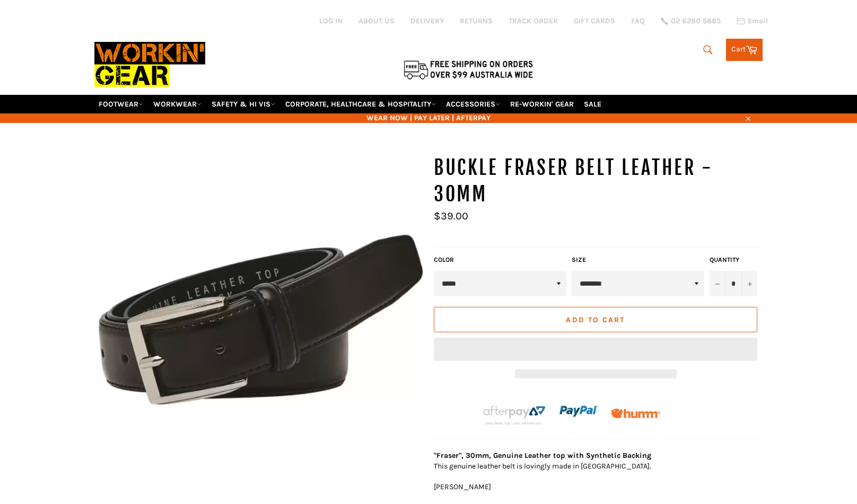  What do you see at coordinates (595, 320) in the screenshot?
I see `span: Add to Cart` at bounding box center [595, 320].